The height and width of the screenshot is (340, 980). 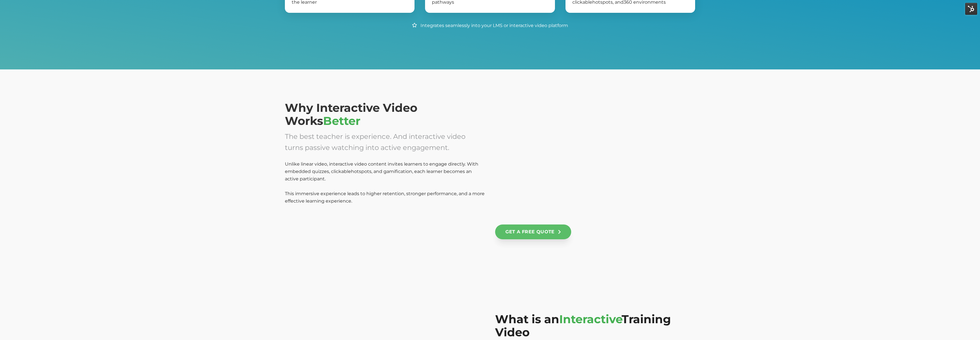 I want to click on span: The best teacher is experience. And interactive video turns passive watching into active engagement., so click(x=375, y=142).